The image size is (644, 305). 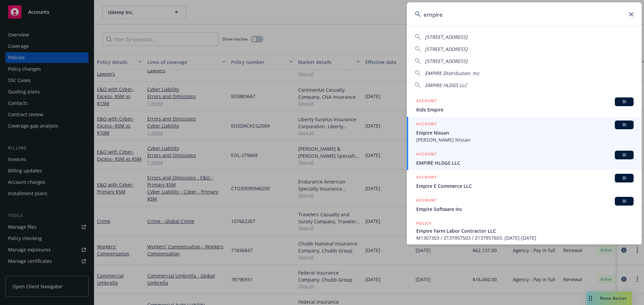 I want to click on span: Kids Empire, so click(x=525, y=109).